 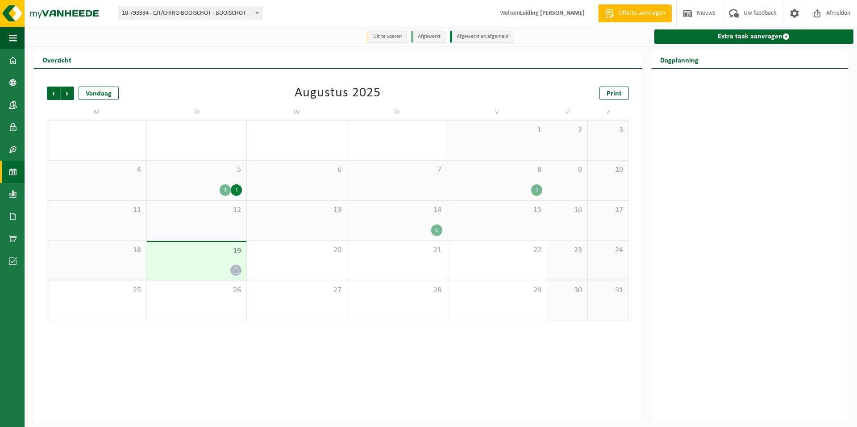 What do you see at coordinates (97, 250) in the screenshot?
I see `span: 18` at bounding box center [97, 250].